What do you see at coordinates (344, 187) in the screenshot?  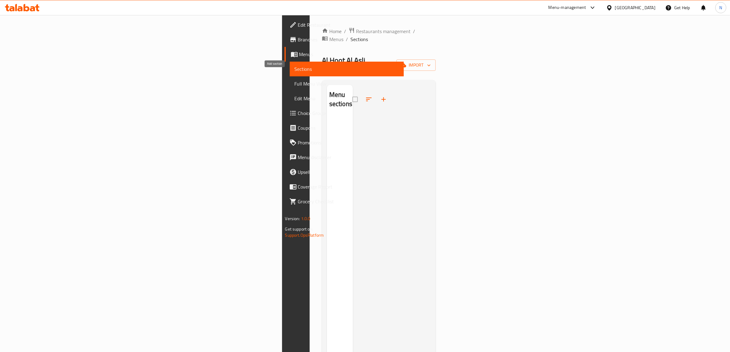 I see `a: Coverage Report` at bounding box center [344, 187].